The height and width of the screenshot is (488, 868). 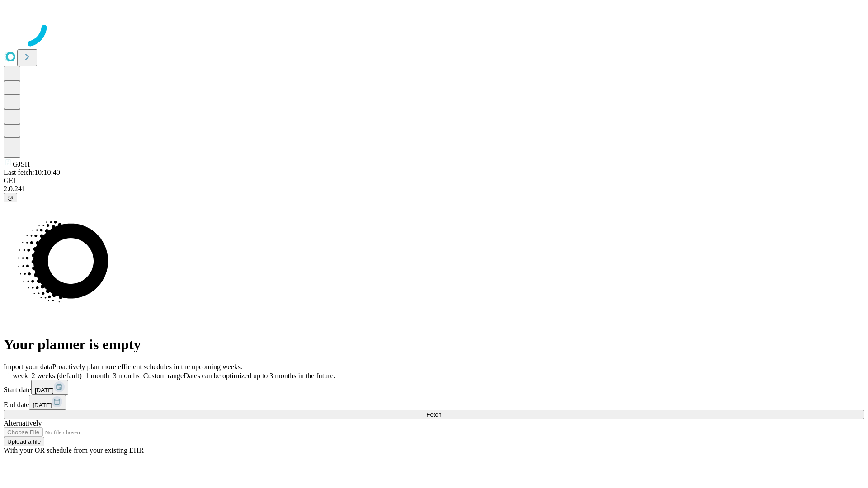 What do you see at coordinates (32, 172) in the screenshot?
I see `span: Last fetch: 10:10:40` at bounding box center [32, 172].